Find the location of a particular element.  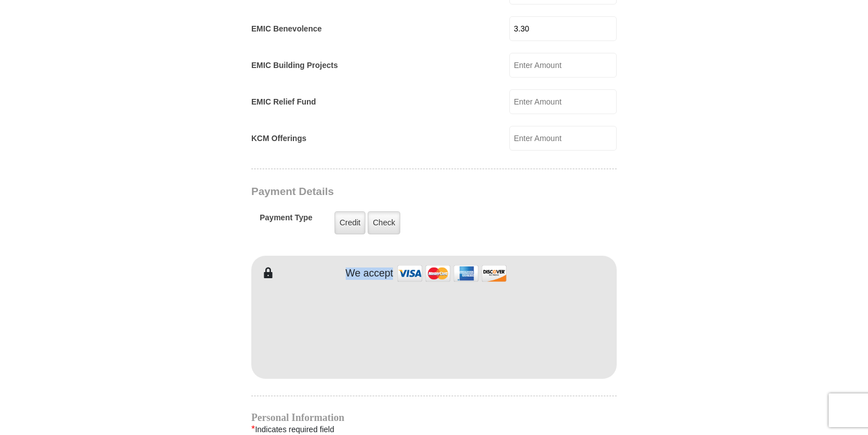

h5: Payment Type is located at coordinates (286, 220).